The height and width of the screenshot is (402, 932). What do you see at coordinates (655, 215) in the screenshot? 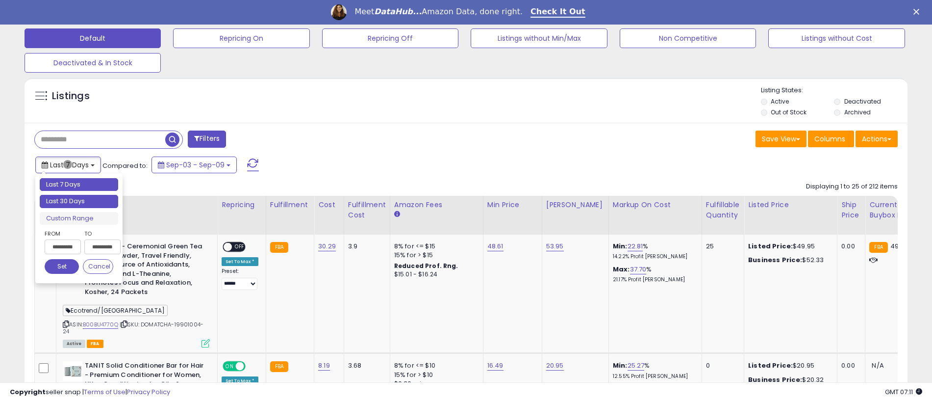
I see `th: The percentage added to the cost of goods (COGS) that forms the calculator for Min & Max prices.` at bounding box center [655, 215].